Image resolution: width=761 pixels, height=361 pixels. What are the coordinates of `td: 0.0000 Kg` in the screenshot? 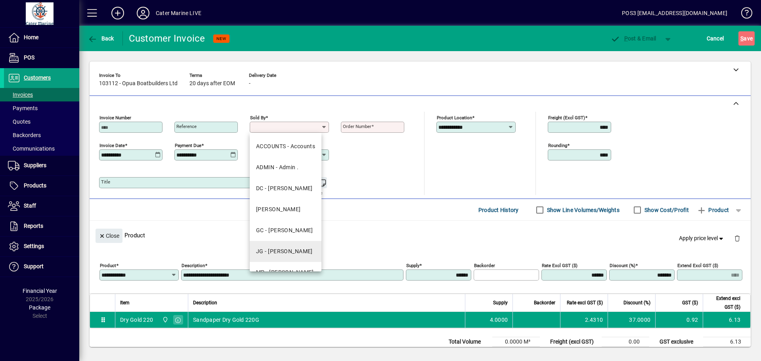 It's located at (516, 351).